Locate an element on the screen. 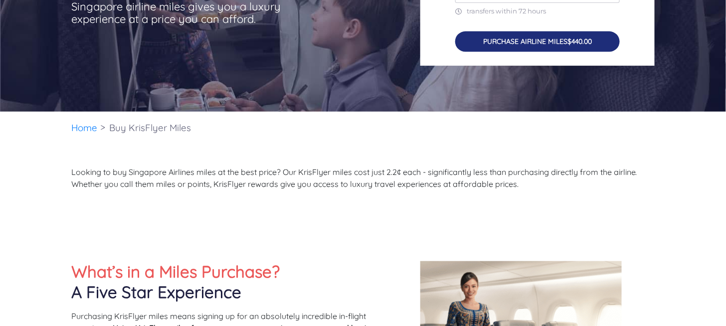 The height and width of the screenshot is (326, 726). a: Home is located at coordinates (84, 128).